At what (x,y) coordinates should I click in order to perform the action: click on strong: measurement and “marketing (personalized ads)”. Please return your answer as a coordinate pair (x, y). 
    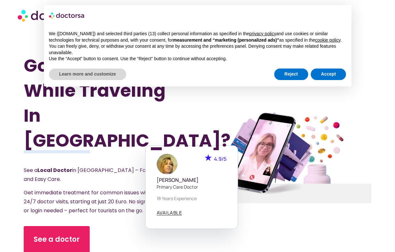
    Looking at the image, I should click on (226, 40).